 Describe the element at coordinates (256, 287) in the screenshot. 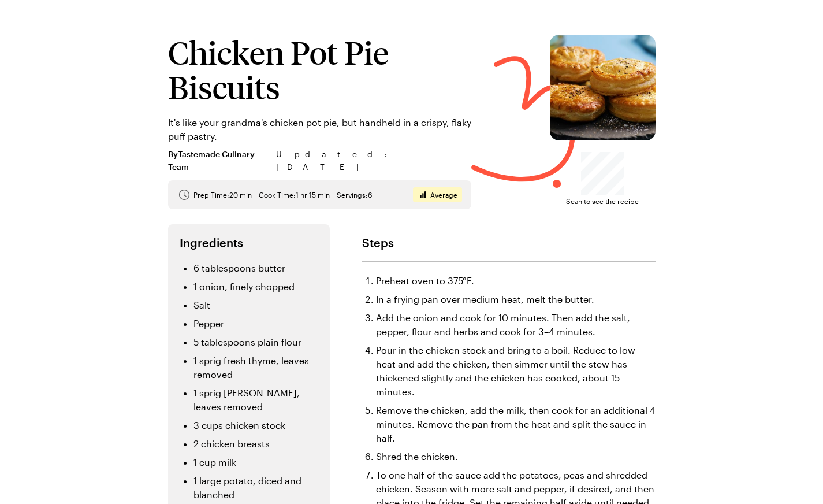

I see `li: 1 onion, finely chopped` at that location.